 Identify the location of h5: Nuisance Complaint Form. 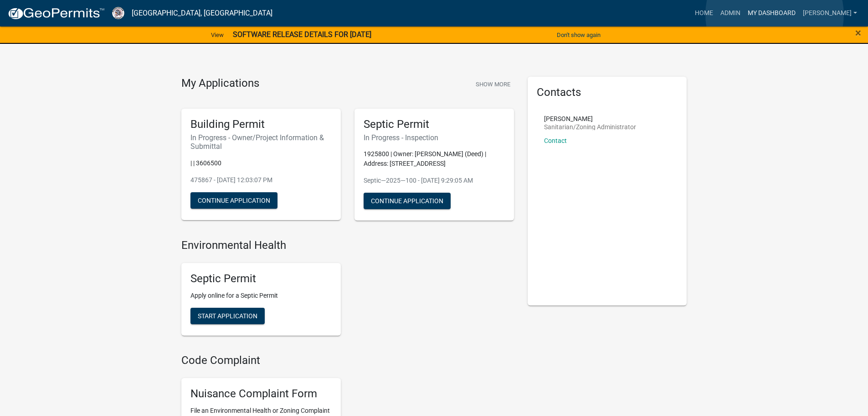
(262, 394).